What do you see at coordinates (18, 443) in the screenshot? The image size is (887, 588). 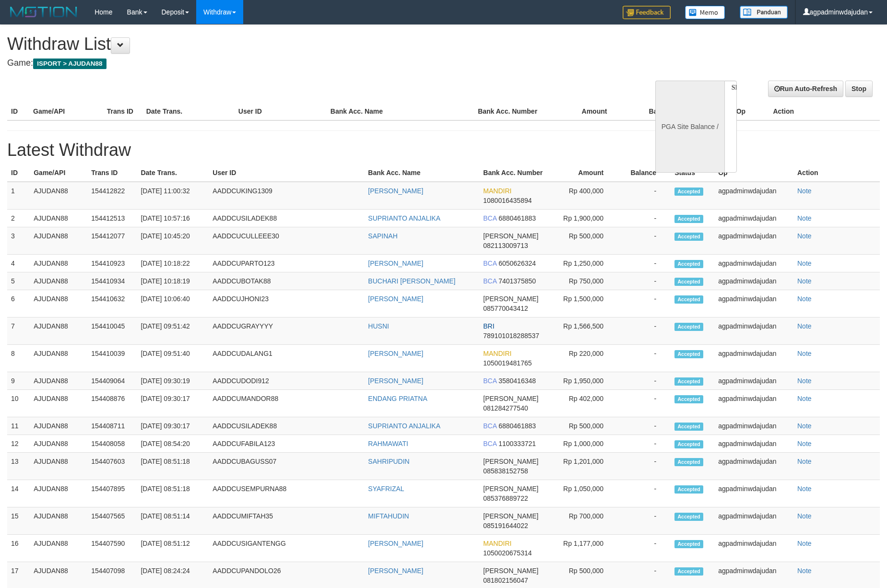 I see `td: 12` at bounding box center [18, 443].